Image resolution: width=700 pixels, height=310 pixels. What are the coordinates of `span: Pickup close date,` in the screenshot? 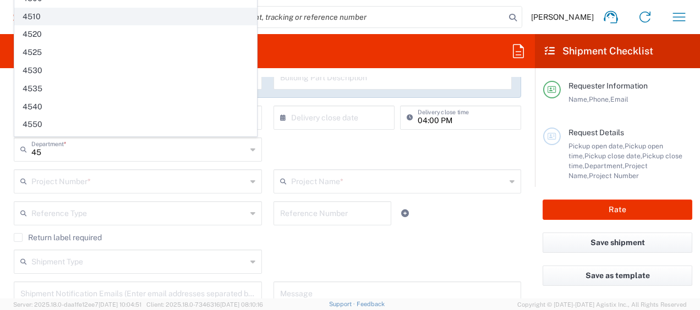 It's located at (613, 156).